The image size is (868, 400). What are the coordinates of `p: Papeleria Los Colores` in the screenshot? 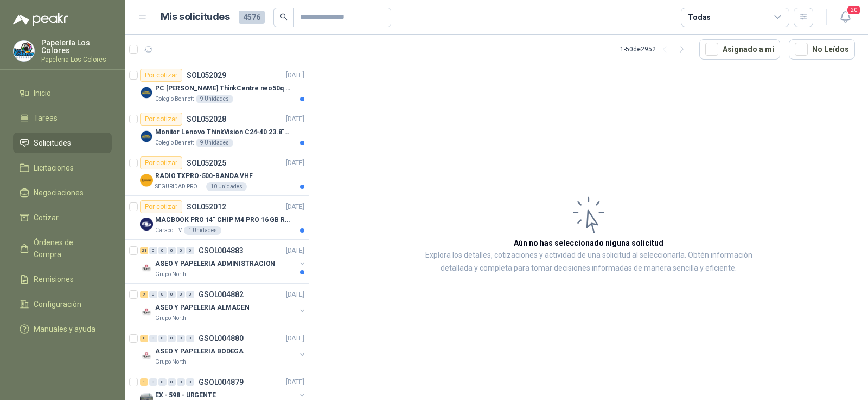 It's located at (76, 59).